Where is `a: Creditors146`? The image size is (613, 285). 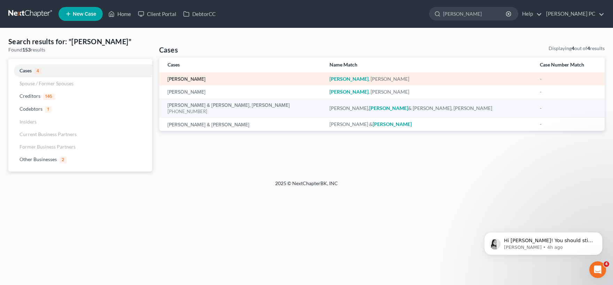 a: Creditors146 is located at coordinates (80, 96).